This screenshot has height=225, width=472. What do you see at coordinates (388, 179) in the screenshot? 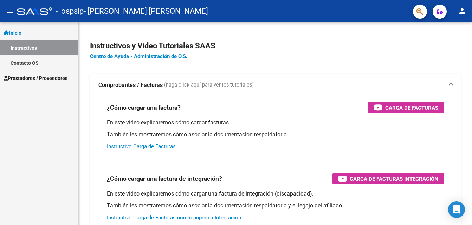
I see `button: Carga de Facturas Integración` at bounding box center [388, 179].